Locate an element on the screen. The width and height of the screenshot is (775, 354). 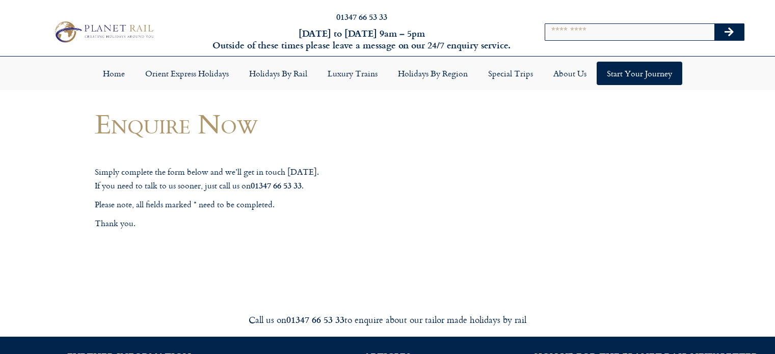
a: About Us is located at coordinates (570, 73).